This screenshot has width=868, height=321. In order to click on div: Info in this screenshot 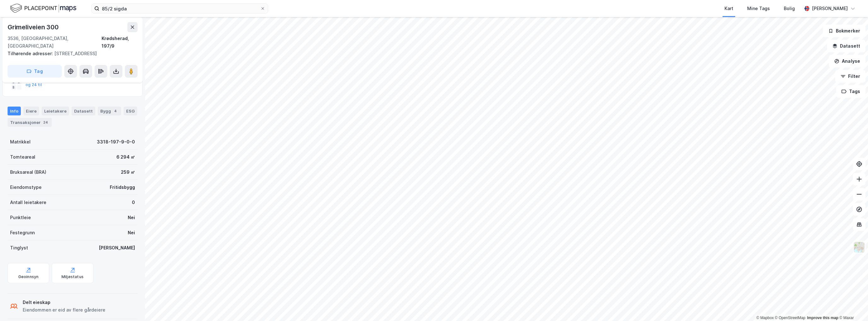, I will do `click(14, 111)`.